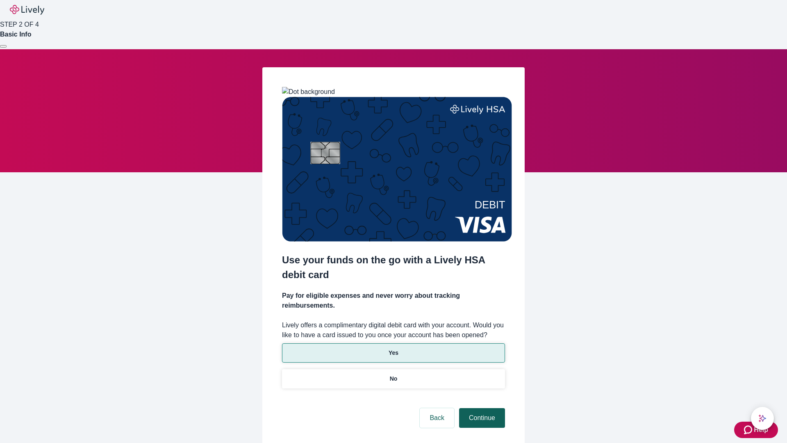 The height and width of the screenshot is (443, 787). Describe the element at coordinates (393, 378) in the screenshot. I see `button: No` at that location.